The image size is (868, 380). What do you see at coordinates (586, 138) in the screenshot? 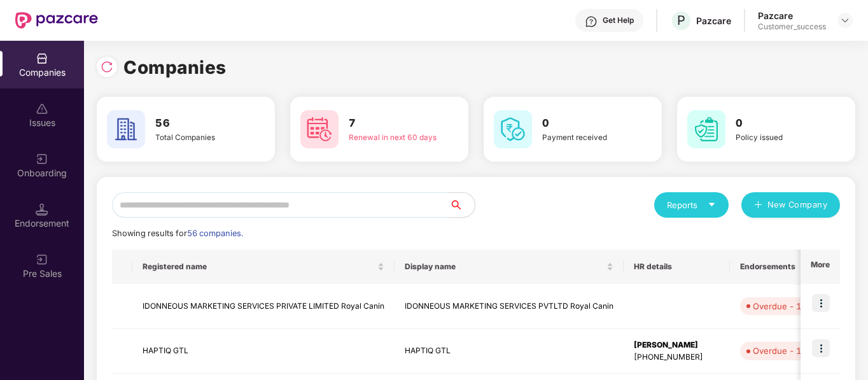
I see `div: Payment received` at bounding box center [586, 138].